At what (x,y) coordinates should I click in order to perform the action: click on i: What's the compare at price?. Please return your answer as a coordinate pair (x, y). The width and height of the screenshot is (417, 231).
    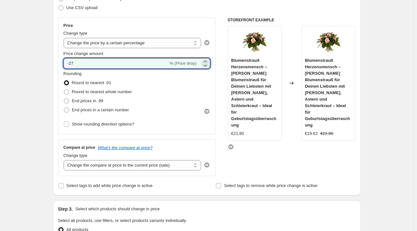
    Looking at the image, I should click on (125, 148).